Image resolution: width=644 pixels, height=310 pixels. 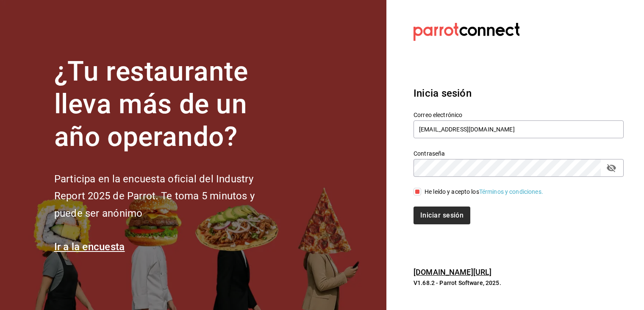 What do you see at coordinates (484, 192) in the screenshot?
I see `div: He leído y acepto los` at bounding box center [484, 192].